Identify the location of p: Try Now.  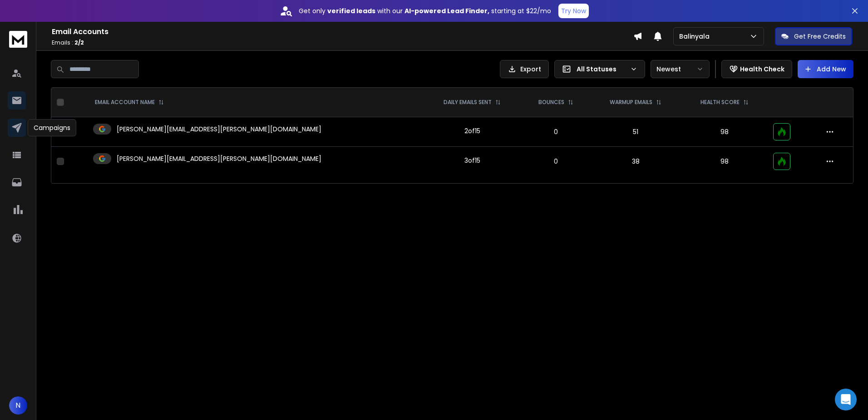
(574, 11).